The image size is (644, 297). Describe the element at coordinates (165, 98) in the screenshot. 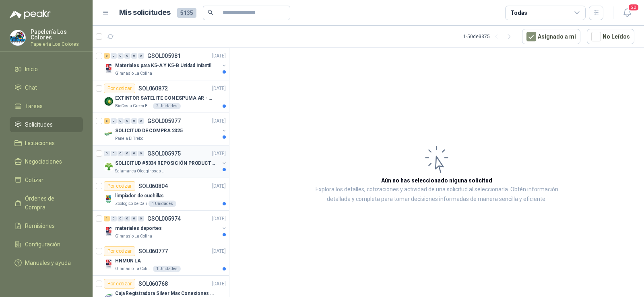

I see `p: EXTINTOR SATELITE CON ESPUMA AR - AFFF` at that location.